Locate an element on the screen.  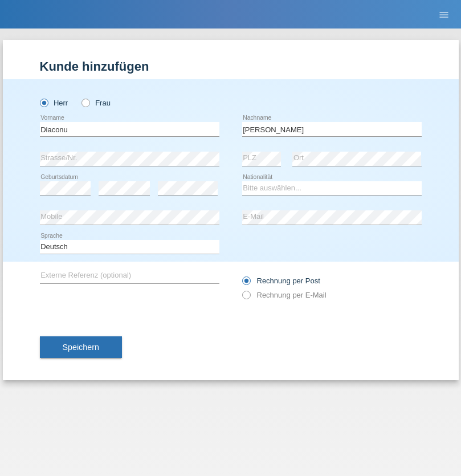
input: Herr is located at coordinates (44, 102).